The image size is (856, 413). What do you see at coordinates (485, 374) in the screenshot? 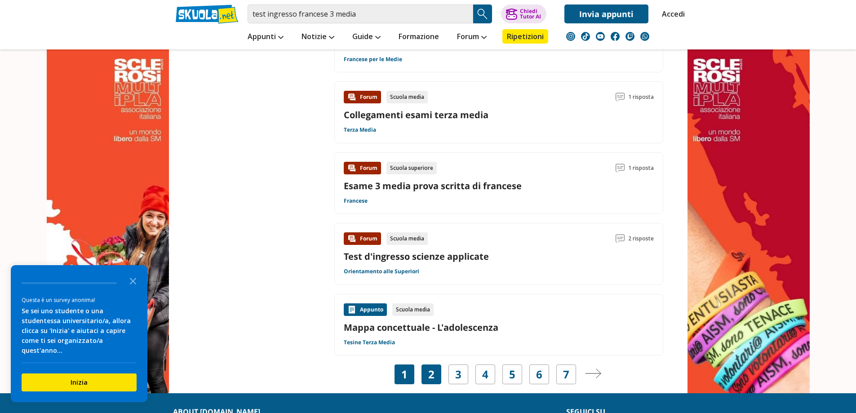
I see `a: 4` at bounding box center [485, 374].